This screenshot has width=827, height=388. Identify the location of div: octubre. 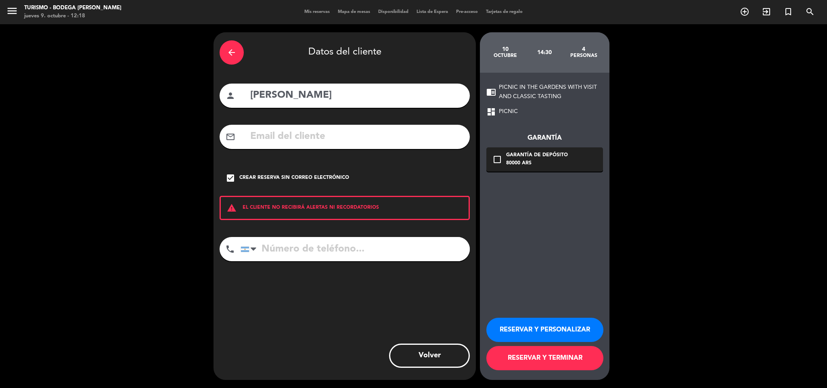
(505, 56).